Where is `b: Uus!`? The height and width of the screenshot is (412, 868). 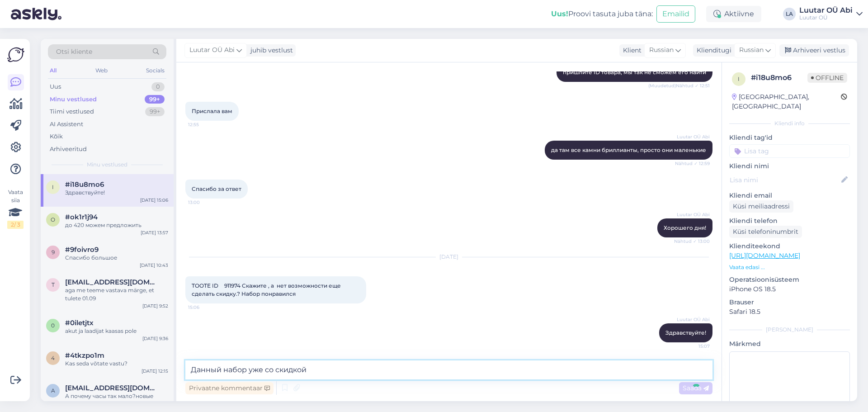
b: Uus! is located at coordinates (559, 13).